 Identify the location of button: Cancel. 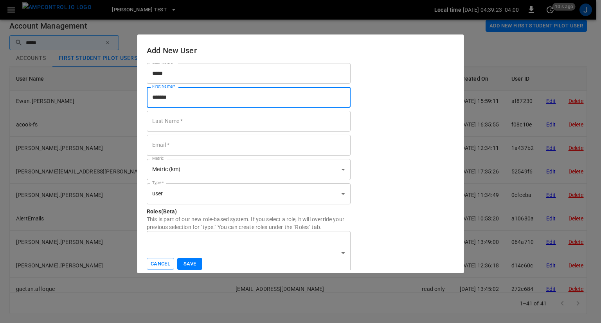
(160, 264).